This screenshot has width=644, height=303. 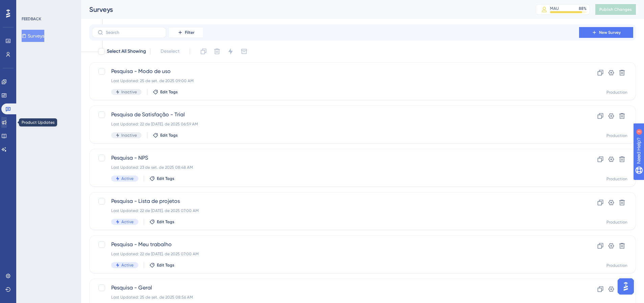 What do you see at coordinates (616, 9) in the screenshot?
I see `span: Publish Changes` at bounding box center [616, 9].